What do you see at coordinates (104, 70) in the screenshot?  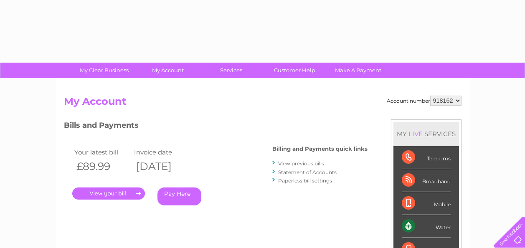 I see `a: My Clear Business` at bounding box center [104, 70].